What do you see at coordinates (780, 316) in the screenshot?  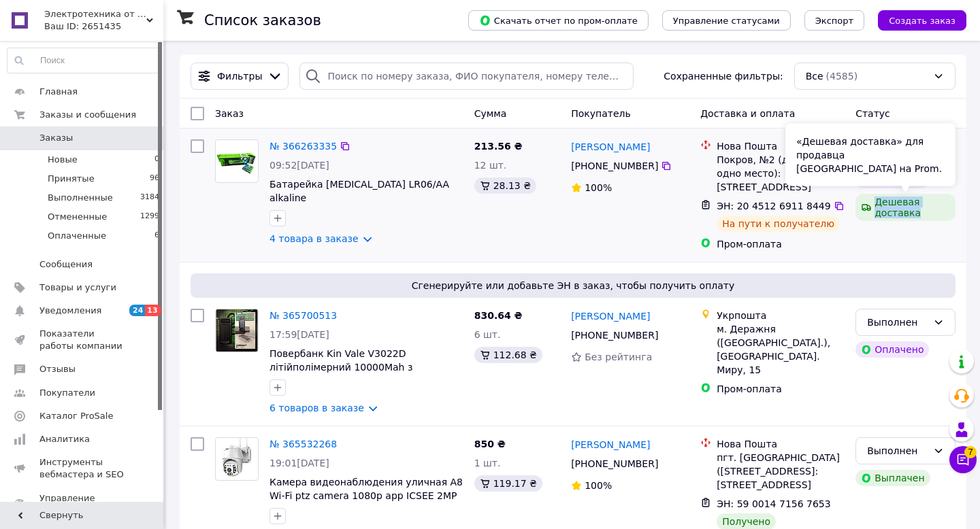 I see `div: Укрпошта` at bounding box center [780, 316].